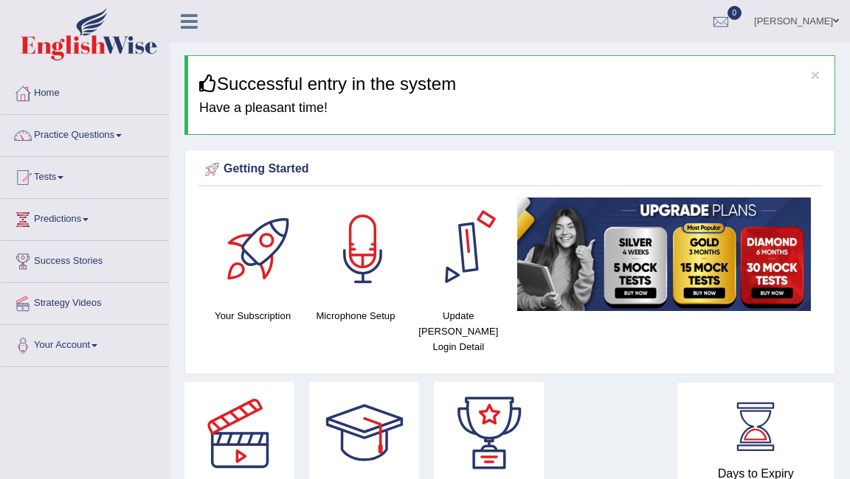  What do you see at coordinates (664, 254) in the screenshot?
I see `img: small5.jpg` at bounding box center [664, 254].